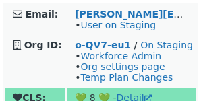 The image size is (201, 101). I want to click on a: On Staging, so click(167, 45).